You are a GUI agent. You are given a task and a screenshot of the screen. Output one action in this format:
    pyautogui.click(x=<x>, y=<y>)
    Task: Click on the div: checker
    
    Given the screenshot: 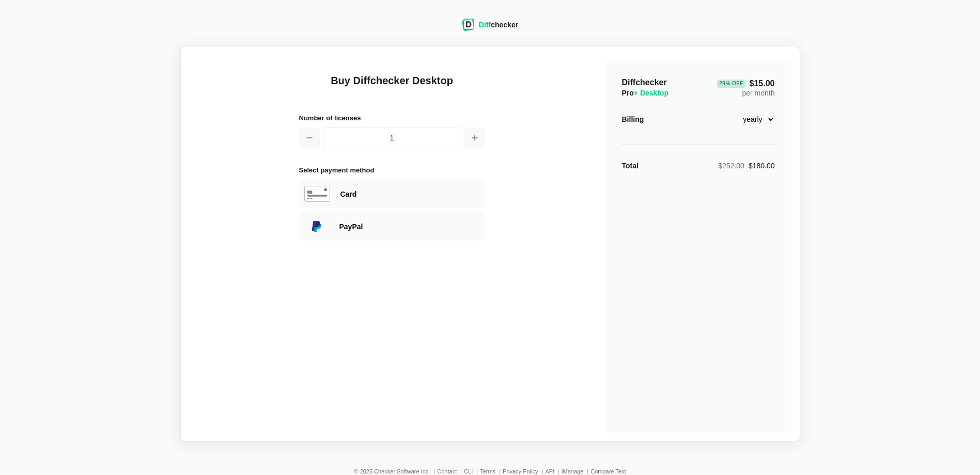 What is the action you would take?
    pyautogui.click(x=498, y=25)
    